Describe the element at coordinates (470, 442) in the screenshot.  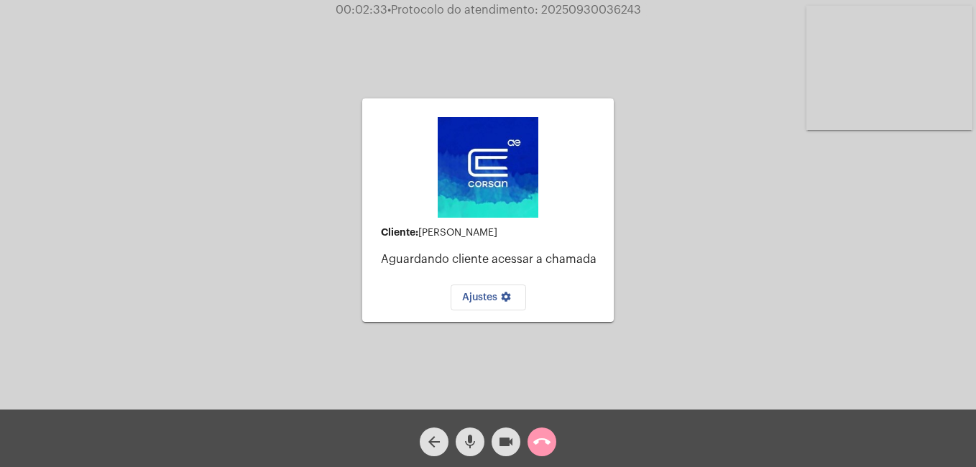
I see `mat-icon: mic` at that location.